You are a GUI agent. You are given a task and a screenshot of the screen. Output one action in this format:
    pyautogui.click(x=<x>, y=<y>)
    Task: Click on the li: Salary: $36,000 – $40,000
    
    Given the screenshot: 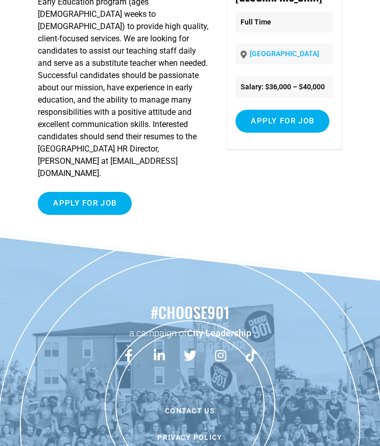 What is the action you would take?
    pyautogui.click(x=284, y=87)
    